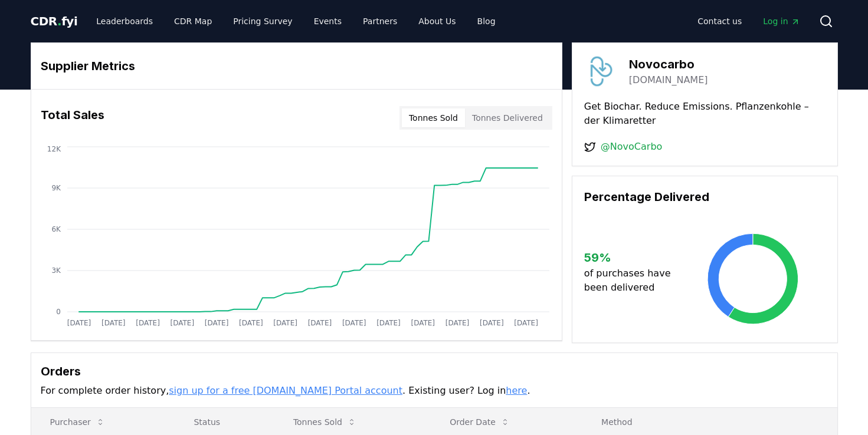  Describe the element at coordinates (56, 188) in the screenshot. I see `tspan: 9K` at that location.